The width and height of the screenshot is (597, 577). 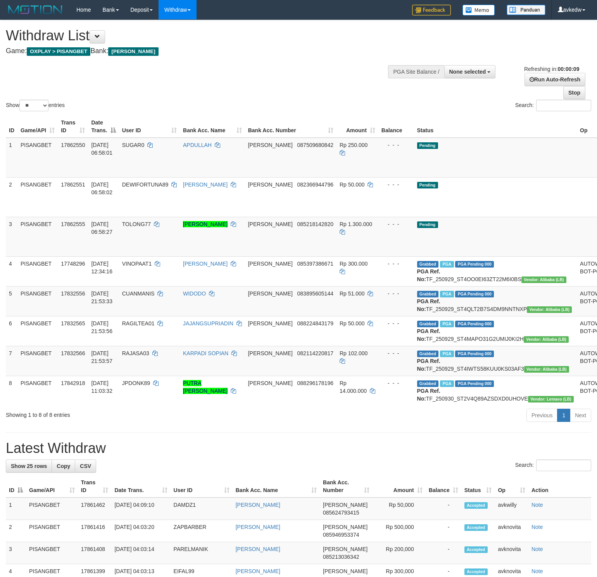 I want to click on a: Copy, so click(x=63, y=466).